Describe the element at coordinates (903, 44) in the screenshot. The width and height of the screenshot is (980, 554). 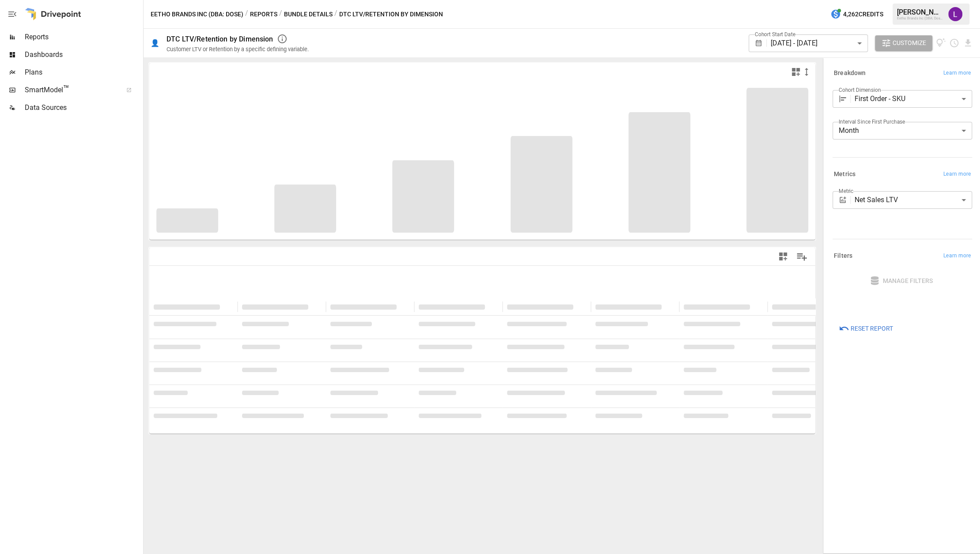
I see `button: Customize` at that location.